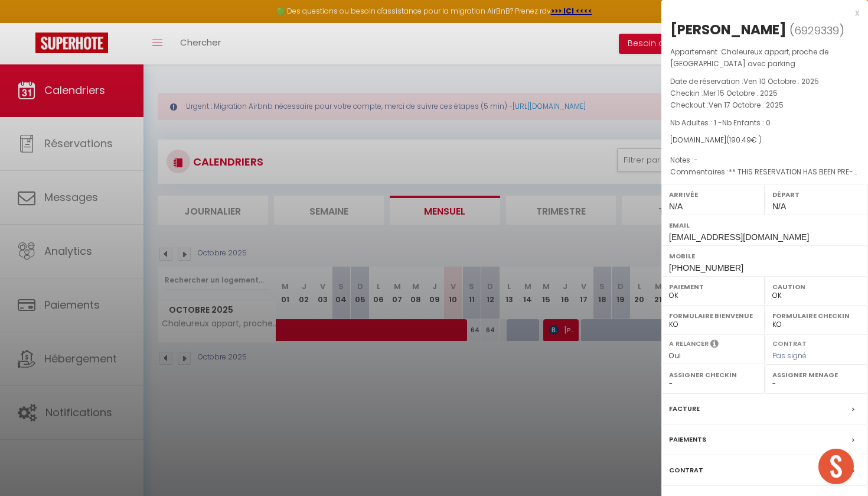  Describe the element at coordinates (760, 13) in the screenshot. I see `div: x` at that location.